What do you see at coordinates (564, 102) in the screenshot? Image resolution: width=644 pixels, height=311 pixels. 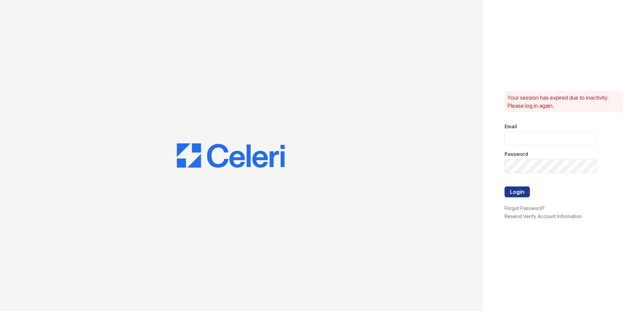 I see `p: Your session has expired due to inactivity. Please log in again.` at bounding box center [564, 102].